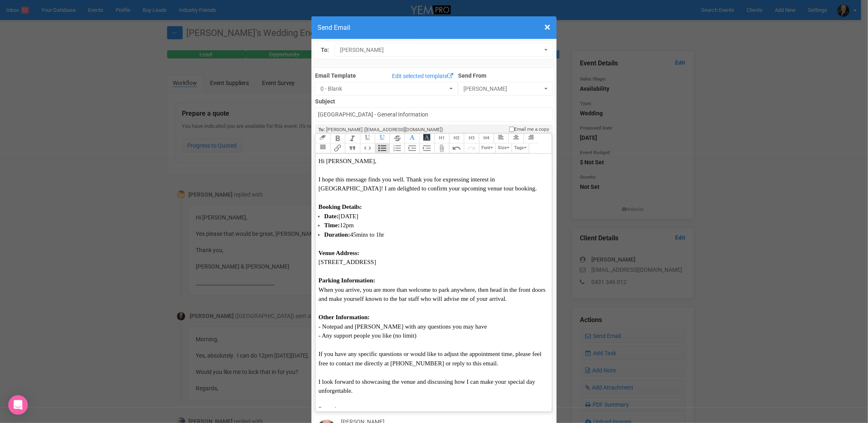  Describe the element at coordinates (340, 207) in the screenshot. I see `strong: Booking Details:` at that location.